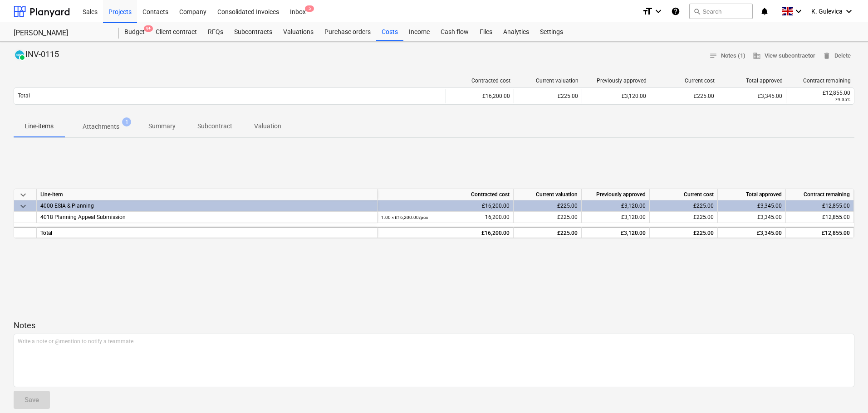 The height and width of the screenshot is (413, 868). Describe the element at coordinates (348, 33) in the screenshot. I see `div: Purchase orders` at that location.